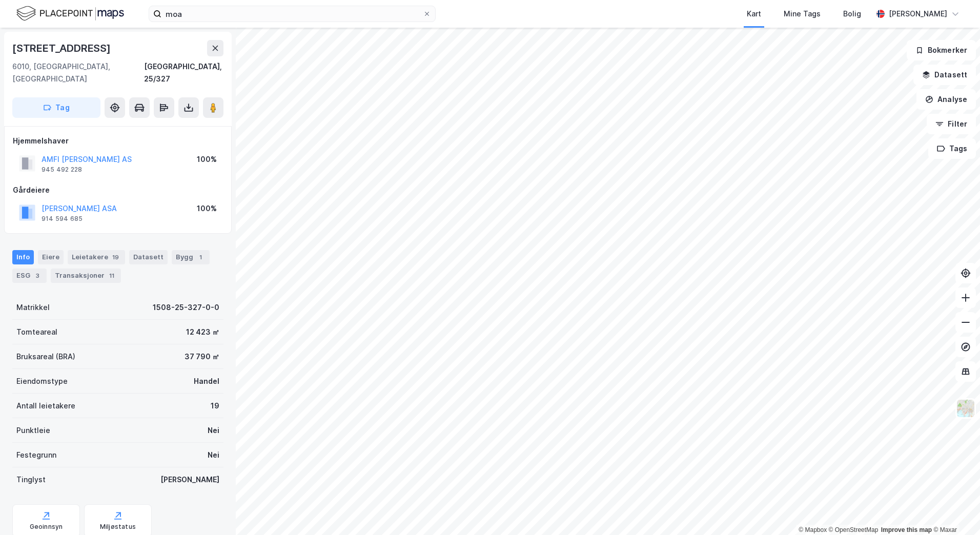 The width and height of the screenshot is (980, 535). What do you see at coordinates (118, 190) in the screenshot?
I see `div: Gårdeiere` at bounding box center [118, 190].